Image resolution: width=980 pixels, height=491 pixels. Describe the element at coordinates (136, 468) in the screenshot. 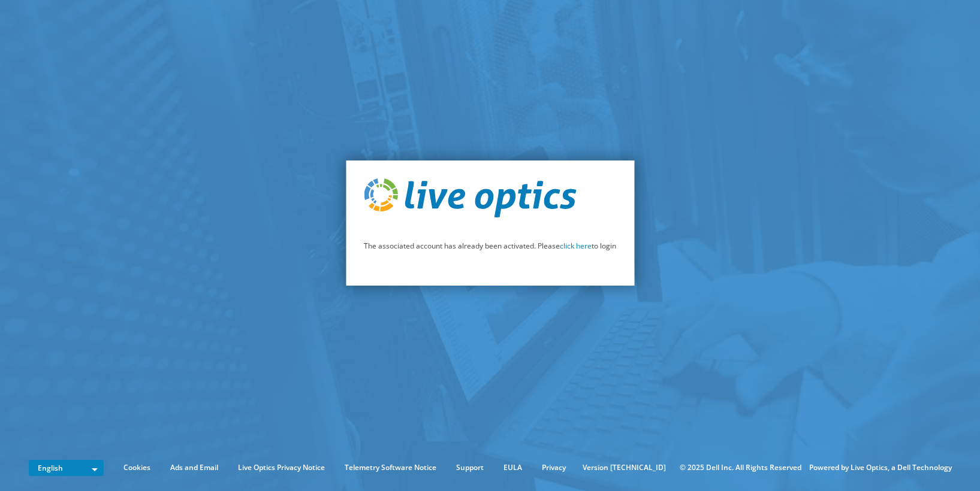

I see `a: Cookies` at that location.